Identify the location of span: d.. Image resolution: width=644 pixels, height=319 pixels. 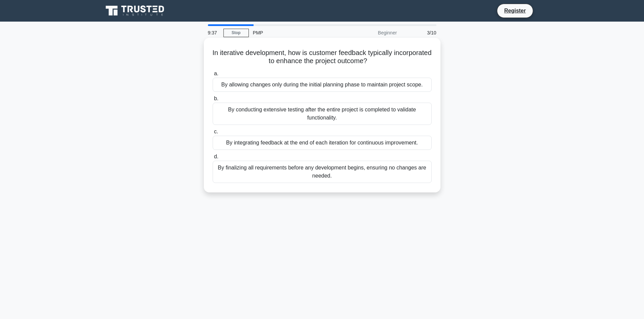
(216, 157).